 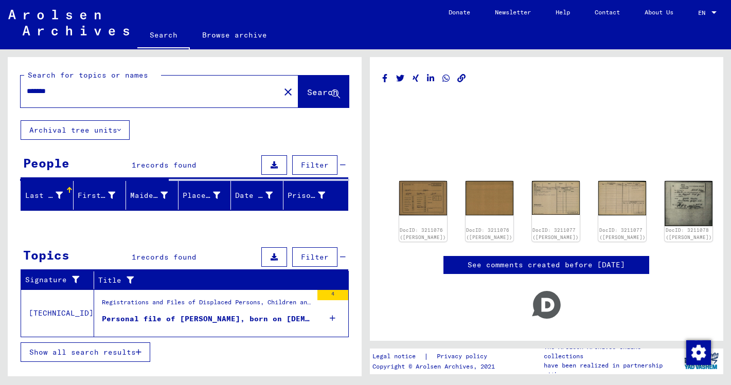 I want to click on button: Share on LinkedIn, so click(x=431, y=78).